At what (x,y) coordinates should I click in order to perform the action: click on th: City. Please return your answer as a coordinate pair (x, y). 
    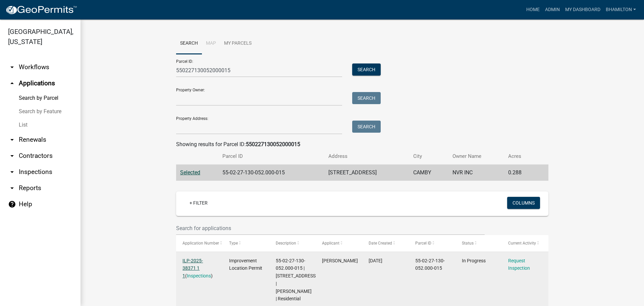
    Looking at the image, I should click on (429, 156).